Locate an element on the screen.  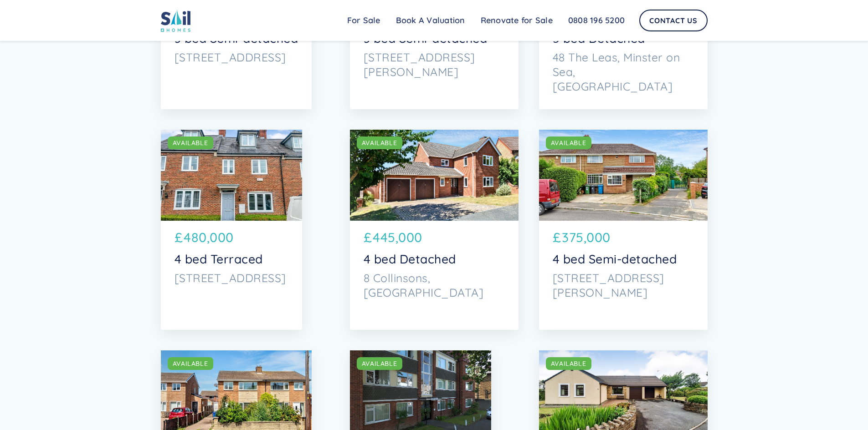
p: 4 bed Detached is located at coordinates (434, 259).